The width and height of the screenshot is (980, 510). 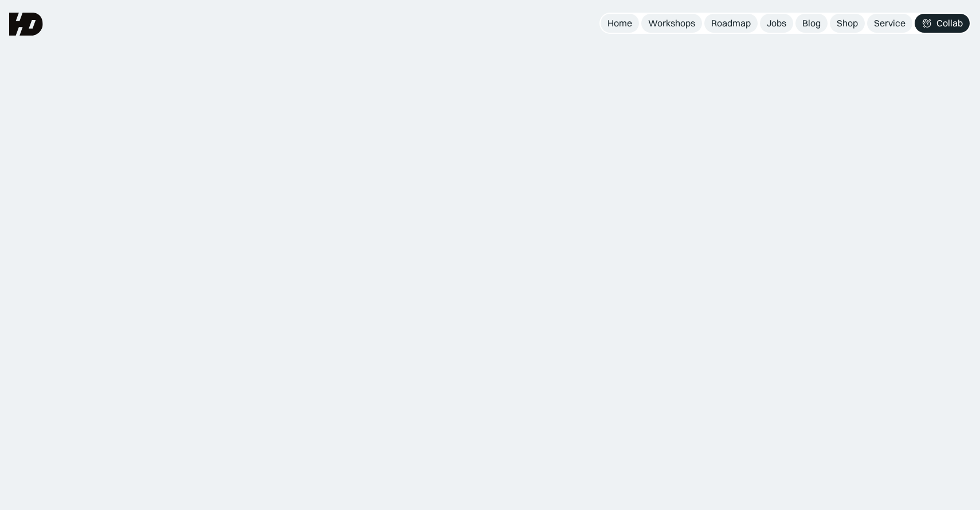 I want to click on a: Jobs, so click(x=776, y=23).